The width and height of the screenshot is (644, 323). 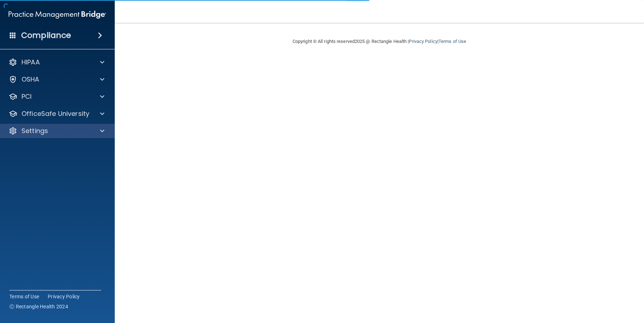 What do you see at coordinates (379, 41) in the screenshot?
I see `div: Copyright © All rights reserved 2025 @ Rectangle Health | |` at bounding box center [379, 41].